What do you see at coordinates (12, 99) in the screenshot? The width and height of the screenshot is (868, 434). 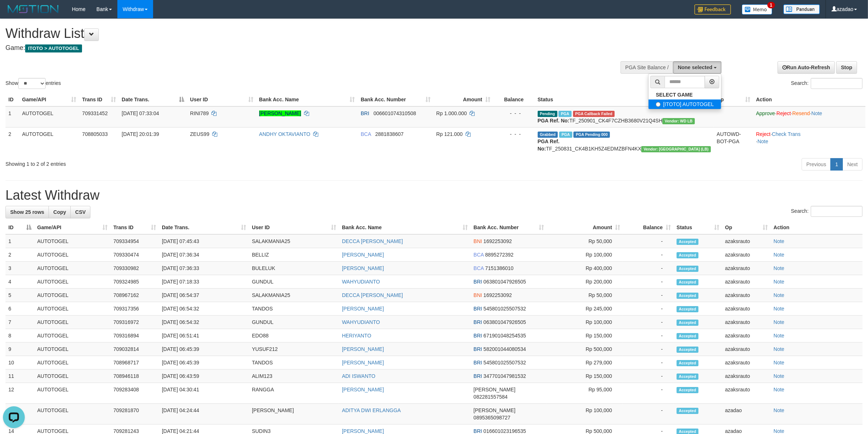 I see `th: ID` at bounding box center [12, 99].